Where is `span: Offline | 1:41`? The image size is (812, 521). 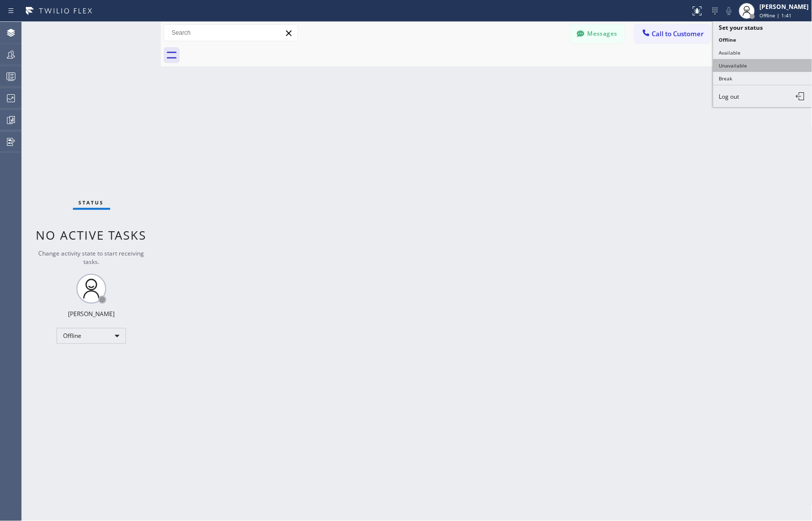 span: Offline | 1:41 is located at coordinates (775, 16).